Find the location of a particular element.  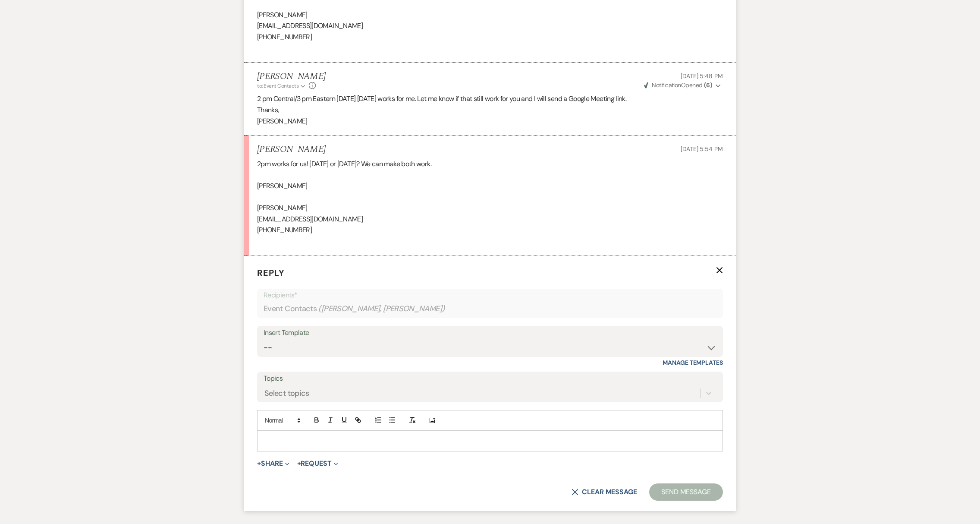

button: Send Message is located at coordinates (686, 492).